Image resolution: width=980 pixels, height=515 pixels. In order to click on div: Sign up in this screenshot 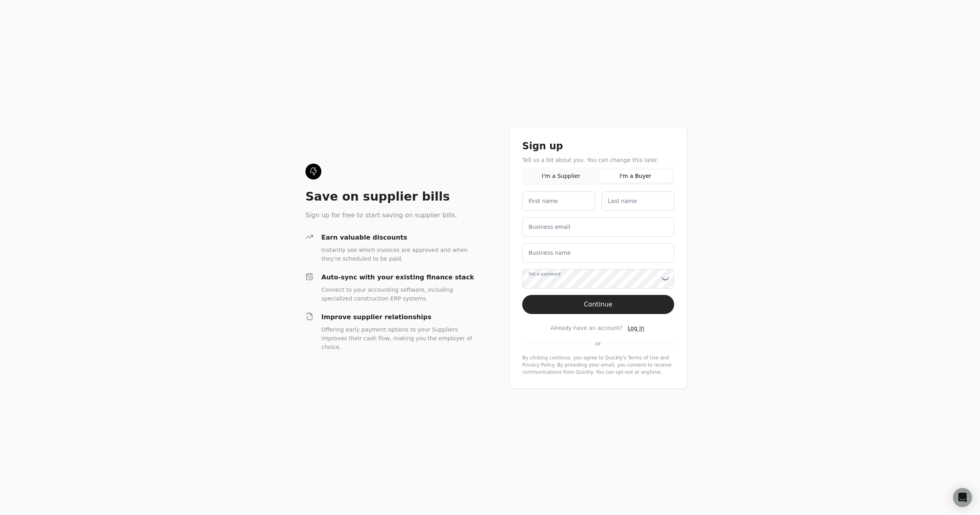, I will do `click(598, 146)`.